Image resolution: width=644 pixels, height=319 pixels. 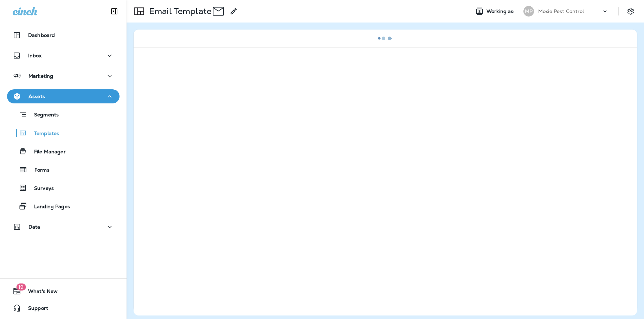 What do you see at coordinates (63, 76) in the screenshot?
I see `button: Marketing` at bounding box center [63, 76].